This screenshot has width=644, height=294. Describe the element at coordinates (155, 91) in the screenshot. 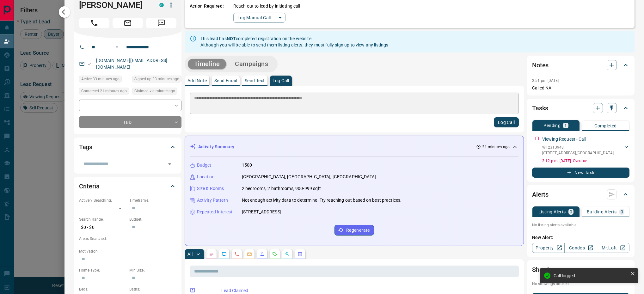

I see `span: Claimed < a minute ago` at that location.